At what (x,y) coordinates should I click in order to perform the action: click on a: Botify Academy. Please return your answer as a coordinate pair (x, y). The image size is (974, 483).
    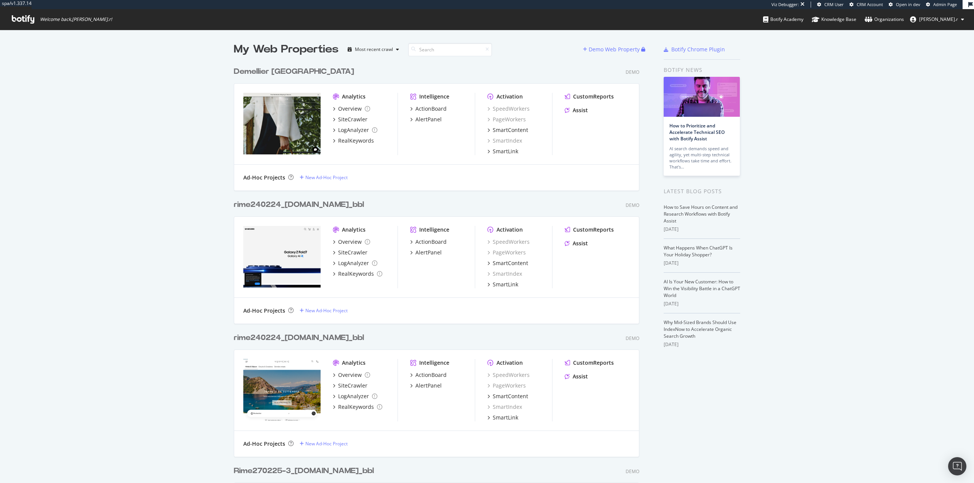
    Looking at the image, I should click on (783, 19).